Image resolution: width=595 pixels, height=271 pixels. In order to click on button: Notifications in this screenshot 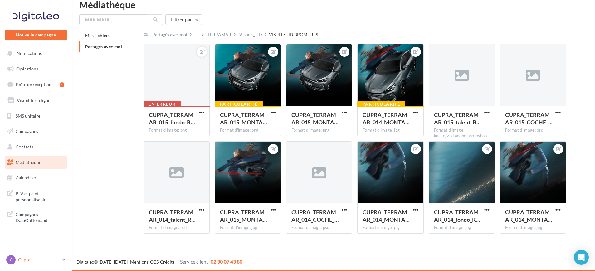, I will do `click(35, 53)`.